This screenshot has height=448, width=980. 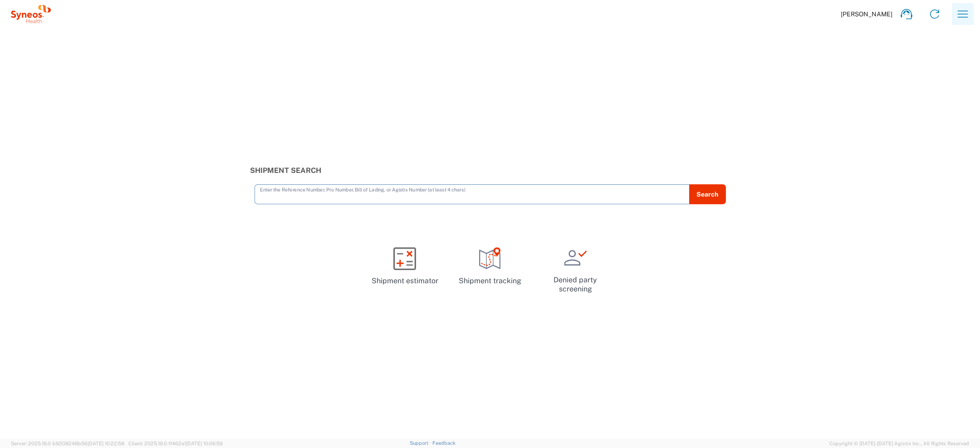 I want to click on button: Search, so click(x=707, y=194).